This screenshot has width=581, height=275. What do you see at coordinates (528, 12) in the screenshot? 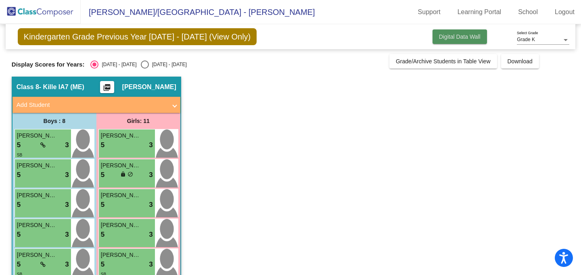
I see `a: School` at bounding box center [528, 12].